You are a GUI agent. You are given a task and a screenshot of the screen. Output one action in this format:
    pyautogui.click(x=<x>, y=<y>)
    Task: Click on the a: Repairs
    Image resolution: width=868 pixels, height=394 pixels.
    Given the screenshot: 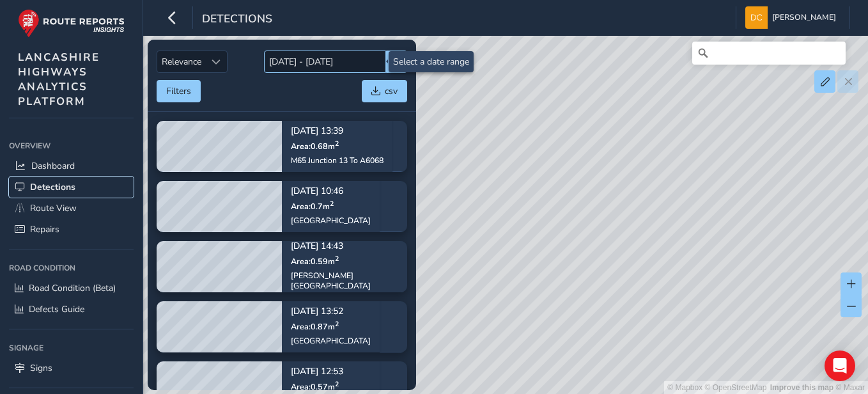 What is the action you would take?
    pyautogui.click(x=71, y=229)
    